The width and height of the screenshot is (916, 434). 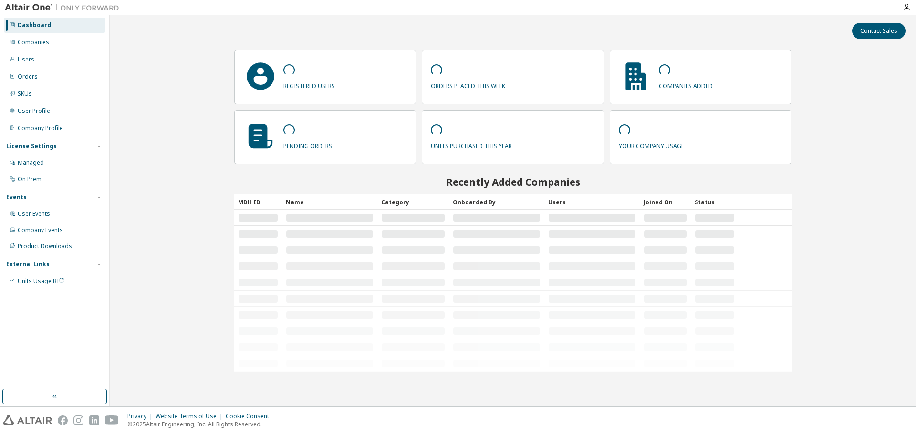 What do you see at coordinates (31, 163) in the screenshot?
I see `div: Managed` at bounding box center [31, 163].